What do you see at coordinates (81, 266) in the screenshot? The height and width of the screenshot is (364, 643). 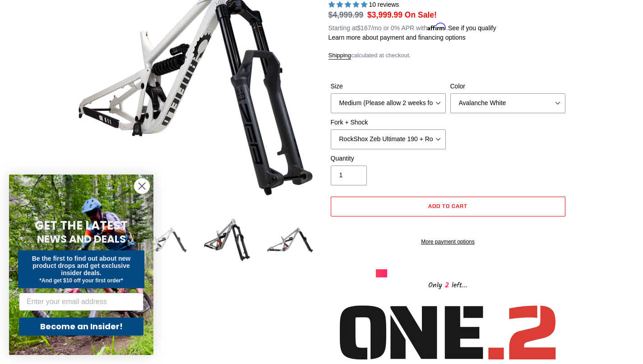 I see `span: Be the first to find out about new product drops and get exclusive insider deals.` at bounding box center [81, 266].